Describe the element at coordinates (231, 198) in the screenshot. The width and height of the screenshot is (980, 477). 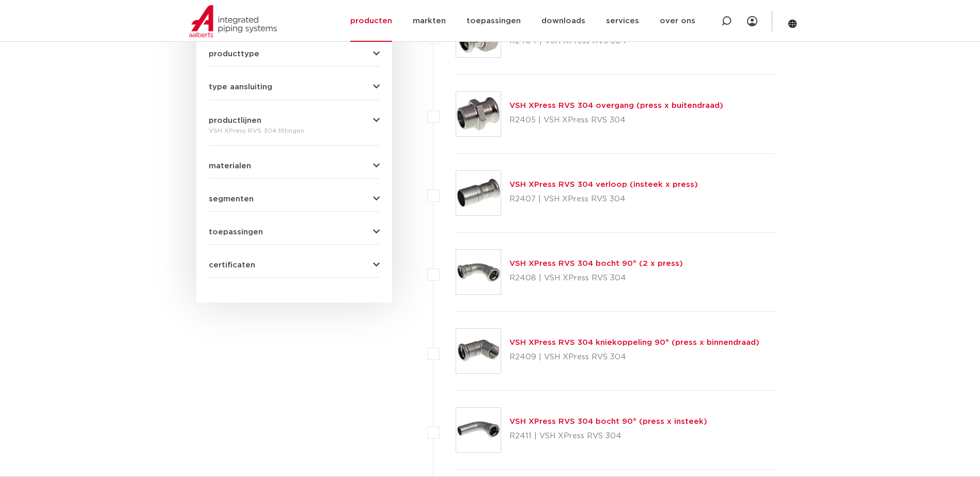
I see `span: segmenten` at that location.